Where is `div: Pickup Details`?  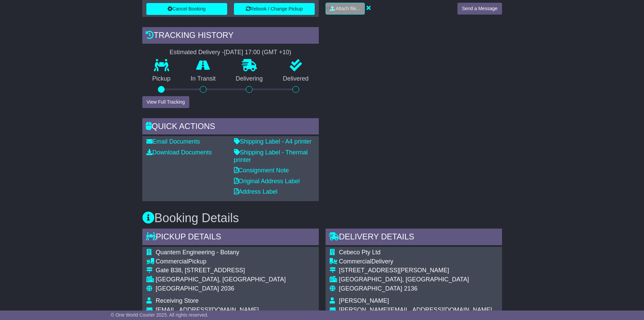 div: Pickup Details is located at coordinates (230, 237).